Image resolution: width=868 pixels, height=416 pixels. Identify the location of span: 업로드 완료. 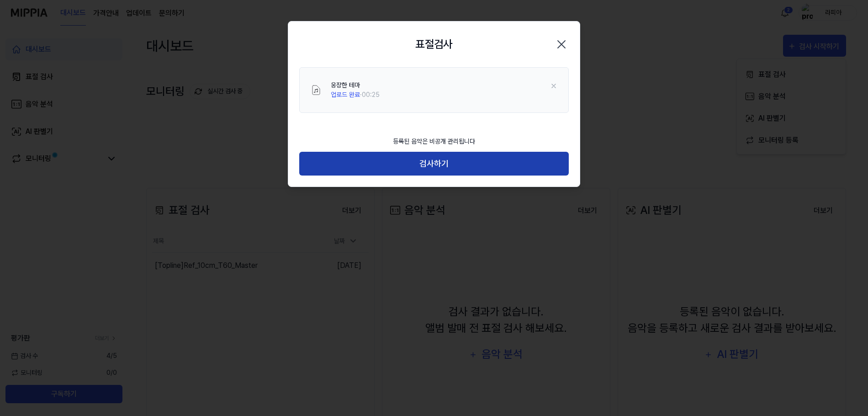
(345, 95).